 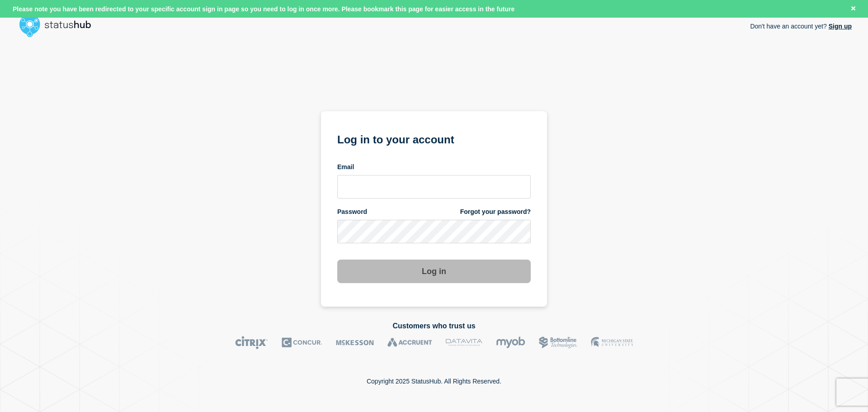 What do you see at coordinates (434, 271) in the screenshot?
I see `button: Log in` at bounding box center [434, 271].